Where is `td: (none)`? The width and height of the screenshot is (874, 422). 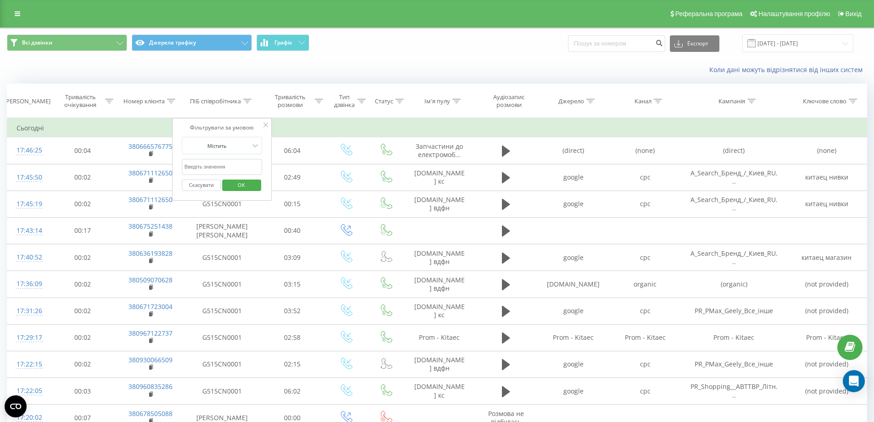
td: (none) is located at coordinates (827, 150).